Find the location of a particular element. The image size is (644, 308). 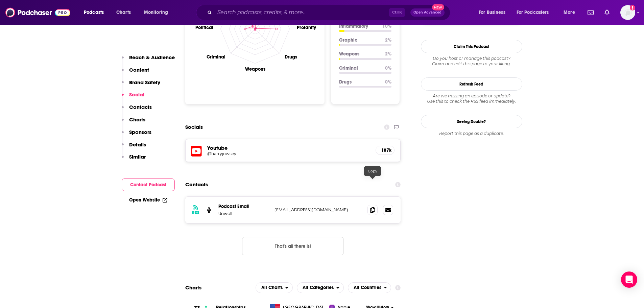

a: Open Website is located at coordinates (148, 200).